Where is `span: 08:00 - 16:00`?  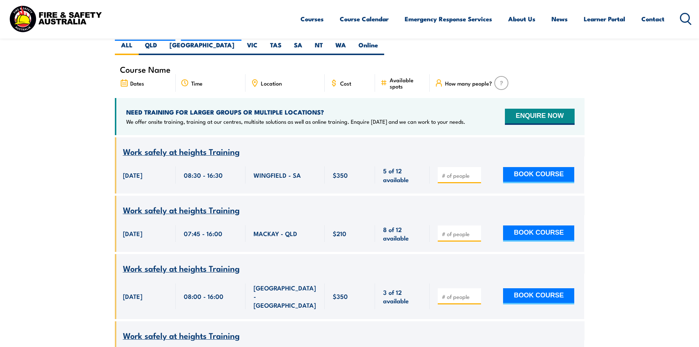
span: 08:00 - 16:00 is located at coordinates (204, 296).